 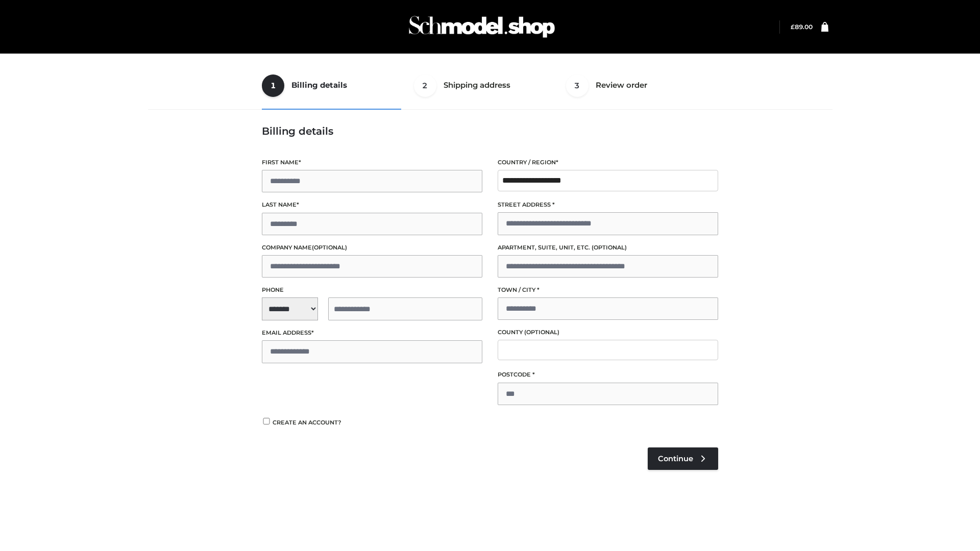 I want to click on a: Schmodel Admin 964, so click(x=482, y=27).